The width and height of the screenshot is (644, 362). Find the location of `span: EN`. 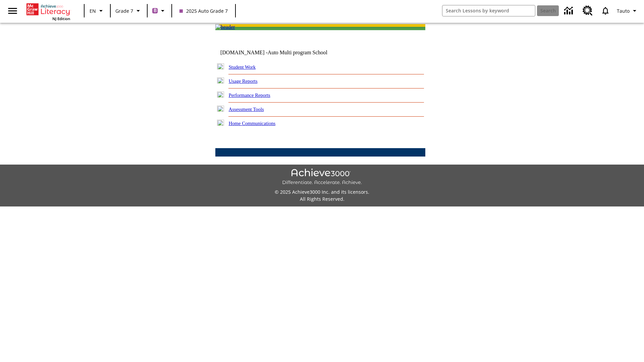

span: EN is located at coordinates (92, 11).